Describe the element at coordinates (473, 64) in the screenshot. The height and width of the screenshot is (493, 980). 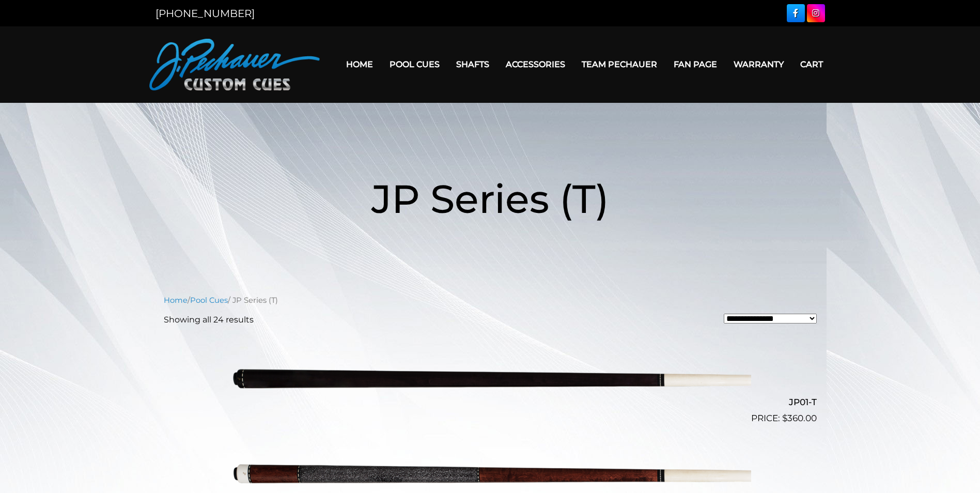
I see `a: Shafts` at that location.